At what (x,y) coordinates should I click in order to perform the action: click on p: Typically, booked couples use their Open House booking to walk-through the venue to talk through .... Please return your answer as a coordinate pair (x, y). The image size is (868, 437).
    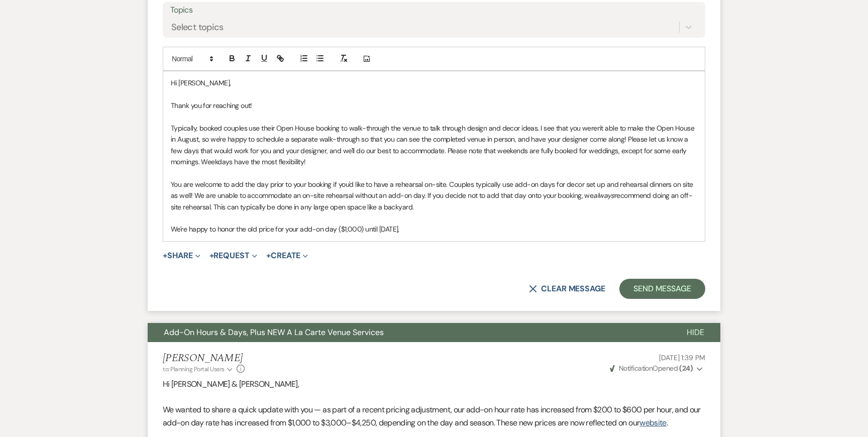
    Looking at the image, I should click on (434, 145).